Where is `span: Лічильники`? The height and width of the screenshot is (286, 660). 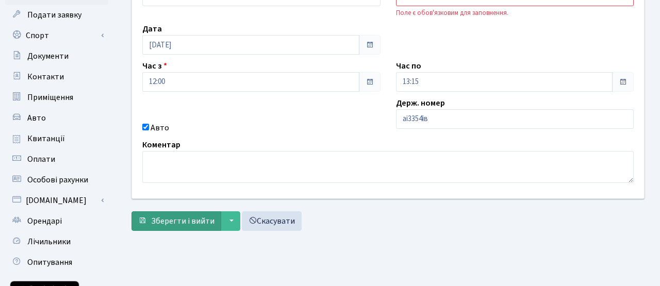 span: Лічильники is located at coordinates (49, 242).